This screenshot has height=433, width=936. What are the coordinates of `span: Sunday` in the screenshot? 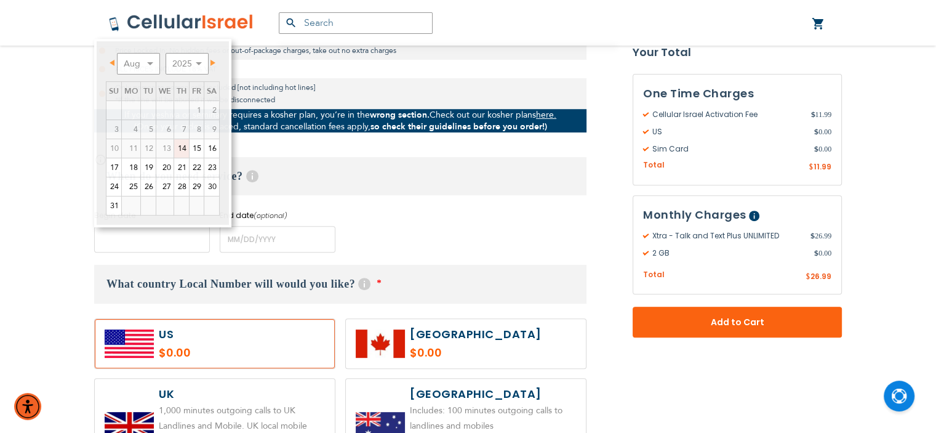 It's located at (114, 91).